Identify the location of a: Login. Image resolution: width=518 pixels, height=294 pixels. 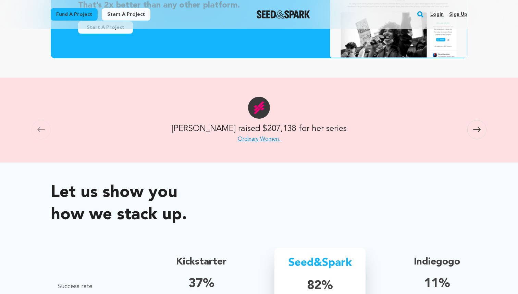
(437, 14).